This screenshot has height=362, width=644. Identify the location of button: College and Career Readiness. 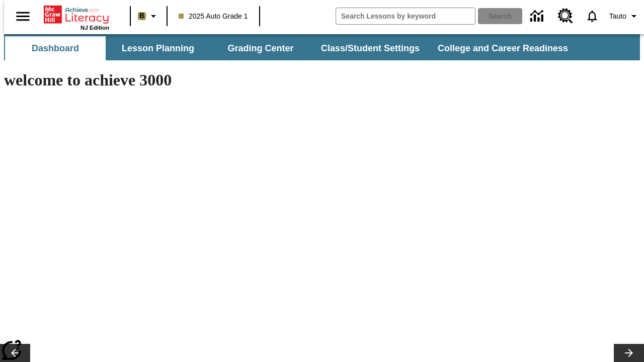
(503, 48).